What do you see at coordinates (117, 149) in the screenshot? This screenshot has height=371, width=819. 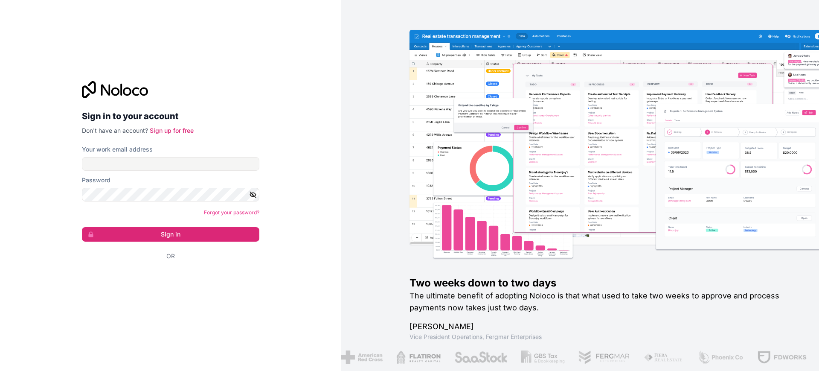 I see `label: Your work email address` at bounding box center [117, 149].